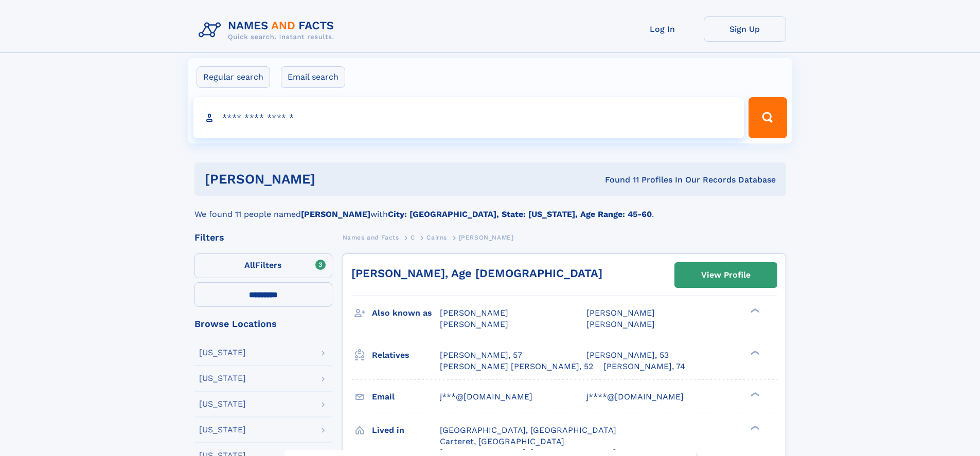  I want to click on div: Browse Locations, so click(264, 324).